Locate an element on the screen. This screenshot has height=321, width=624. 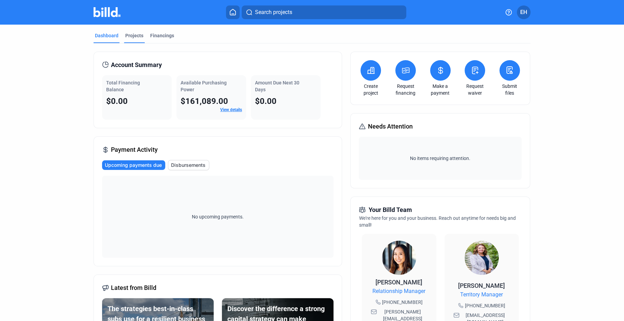
span: Payment Activity is located at coordinates (134, 150).